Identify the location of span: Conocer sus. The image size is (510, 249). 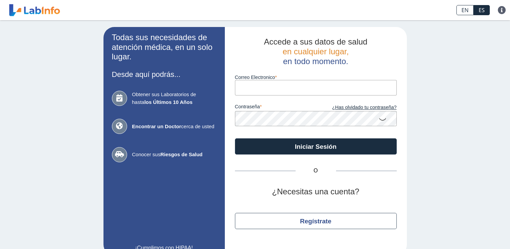
(174, 154).